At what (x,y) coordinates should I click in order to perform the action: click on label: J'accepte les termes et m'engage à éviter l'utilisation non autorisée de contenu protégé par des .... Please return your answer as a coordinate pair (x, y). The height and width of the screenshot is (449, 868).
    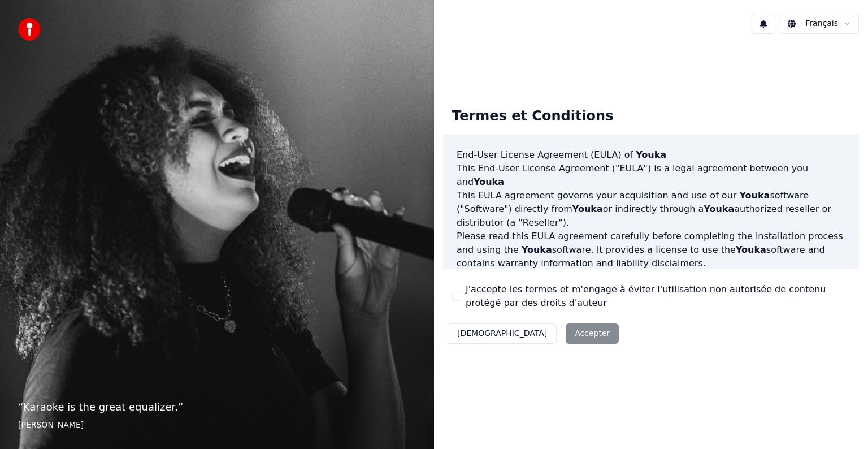
    Looking at the image, I should click on (658, 296).